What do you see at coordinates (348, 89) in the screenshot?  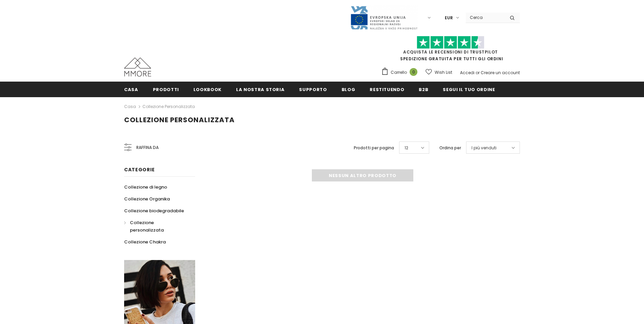 I see `a: Blog` at bounding box center [348, 89].